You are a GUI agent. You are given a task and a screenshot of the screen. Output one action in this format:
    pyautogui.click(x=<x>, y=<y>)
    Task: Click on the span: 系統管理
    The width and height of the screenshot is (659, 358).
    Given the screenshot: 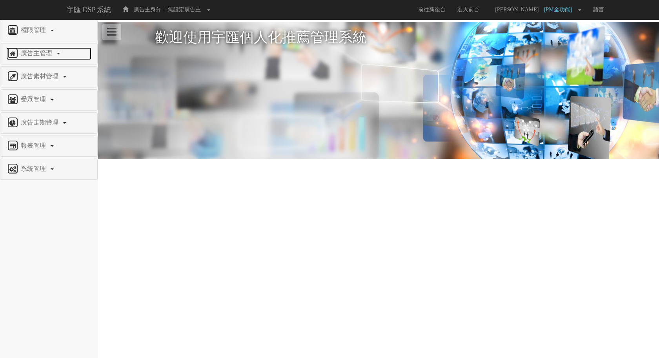 What is the action you would take?
    pyautogui.click(x=34, y=169)
    